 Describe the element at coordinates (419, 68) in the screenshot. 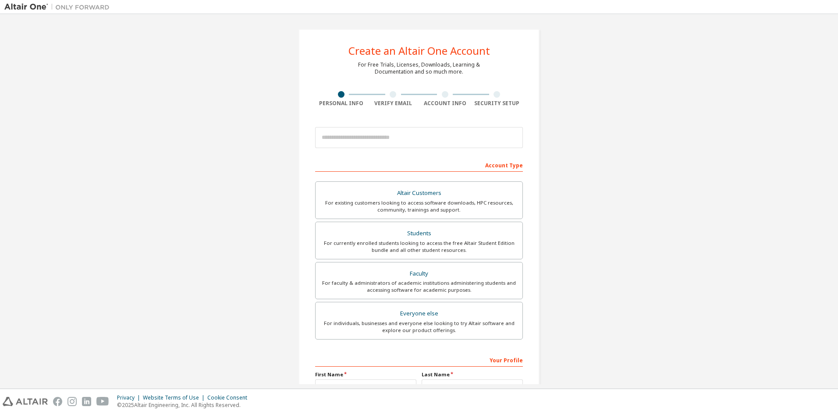

I see `div: For Free Trials, Licenses, Downloads, Learning & Documentation and so much more.` at that location.